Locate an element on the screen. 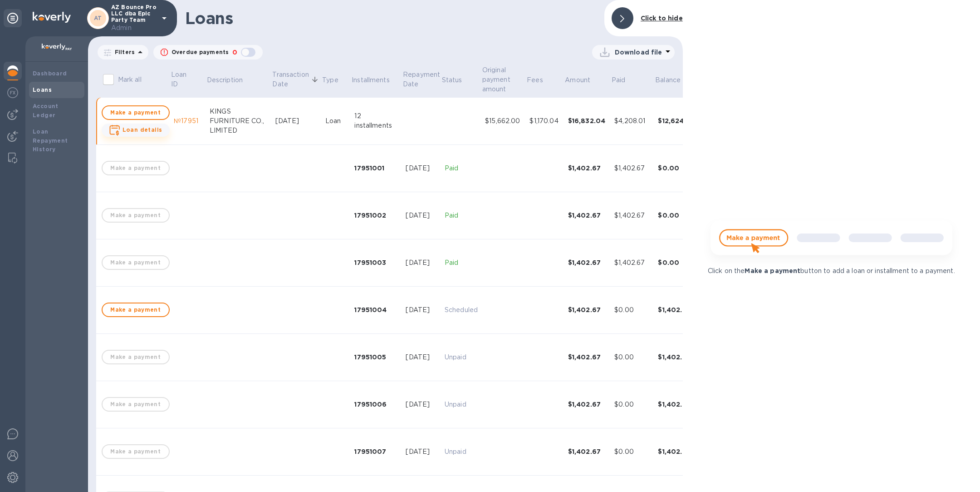  div: KINGS FURNITURE CO., LIMITED is located at coordinates (239, 121).